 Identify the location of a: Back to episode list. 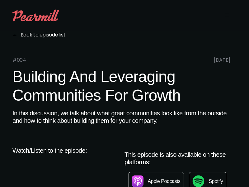
(45, 37).